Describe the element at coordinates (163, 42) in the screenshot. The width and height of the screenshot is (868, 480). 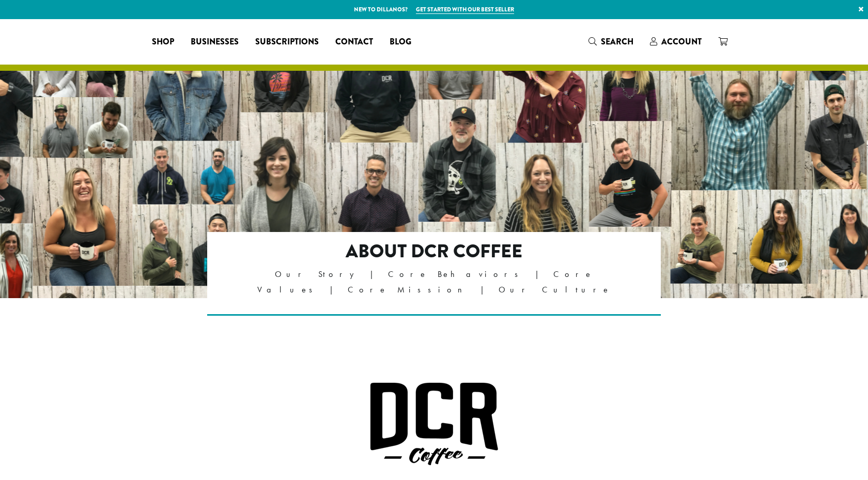
I see `a: Shop` at that location.